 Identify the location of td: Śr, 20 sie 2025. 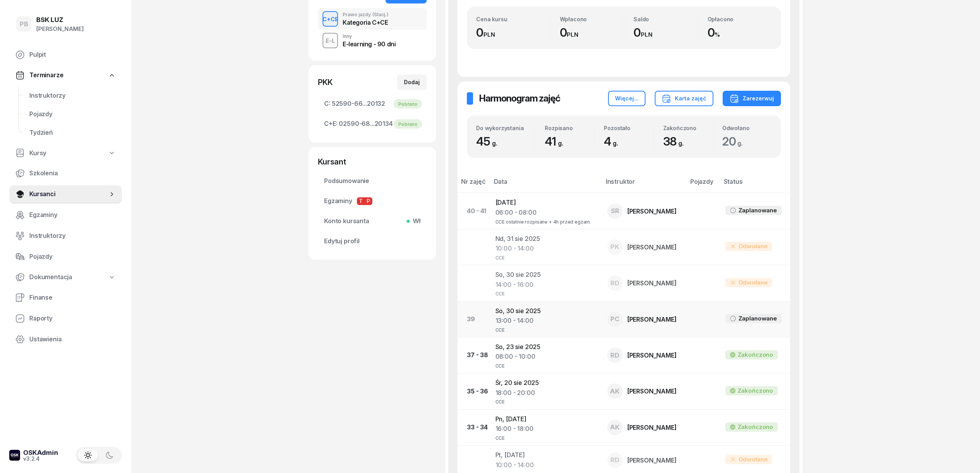
(545, 391).